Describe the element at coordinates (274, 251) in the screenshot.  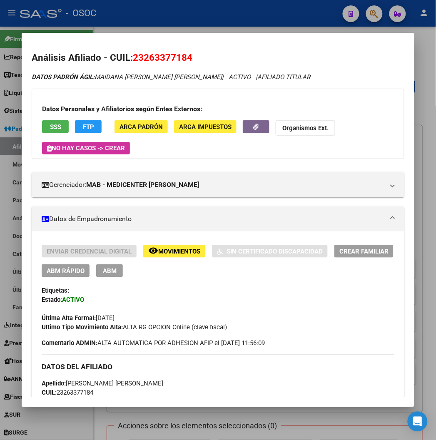
I see `span: Sin Certificado Discapacidad` at that location.